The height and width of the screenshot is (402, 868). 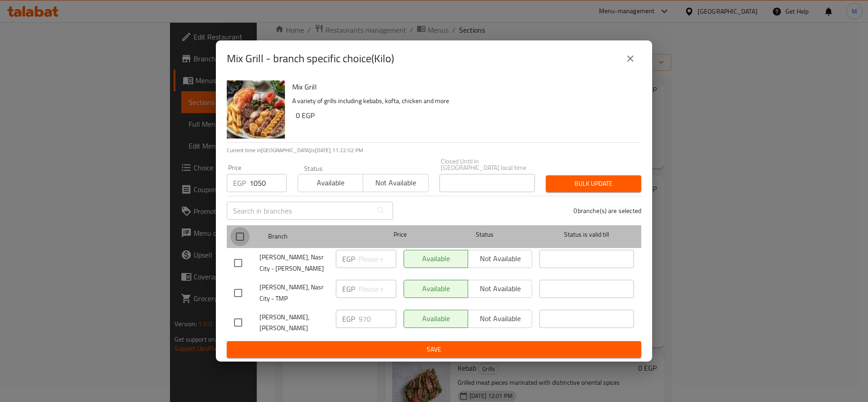 What do you see at coordinates (395, 183) in the screenshot?
I see `button: Not available` at bounding box center [395, 183].